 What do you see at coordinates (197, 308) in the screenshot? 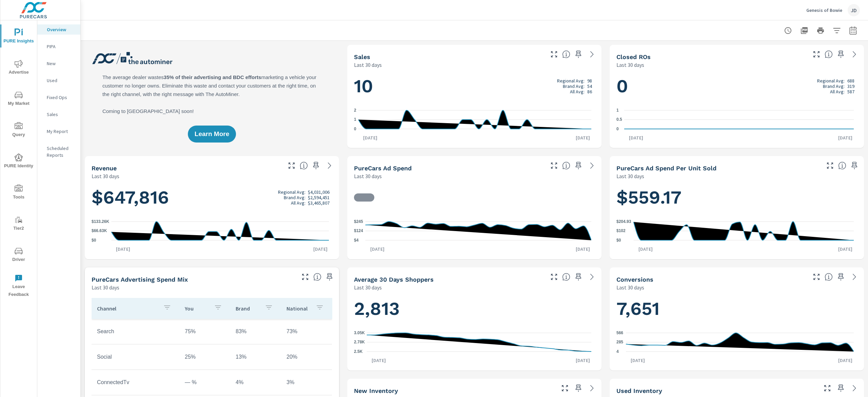
I see `p: You` at bounding box center [197, 308].